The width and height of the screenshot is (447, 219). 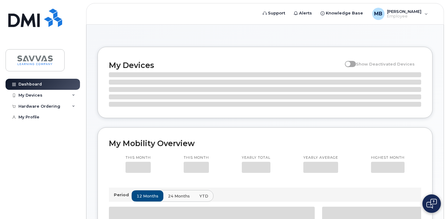 I want to click on p: Period, so click(x=122, y=195).